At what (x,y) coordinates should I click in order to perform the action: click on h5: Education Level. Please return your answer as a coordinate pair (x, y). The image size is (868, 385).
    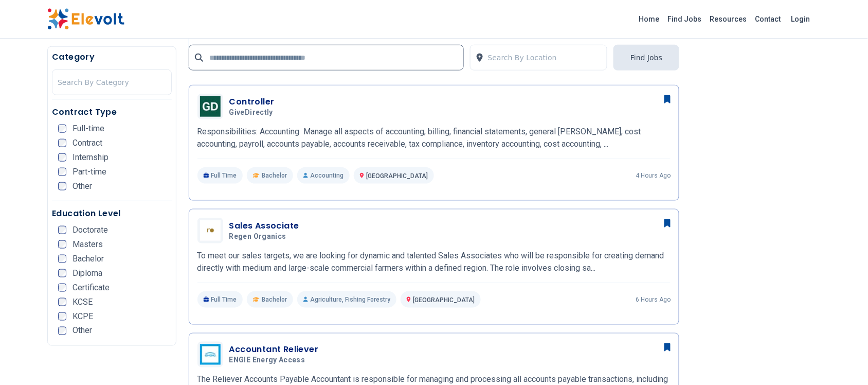
    Looking at the image, I should click on (112, 214).